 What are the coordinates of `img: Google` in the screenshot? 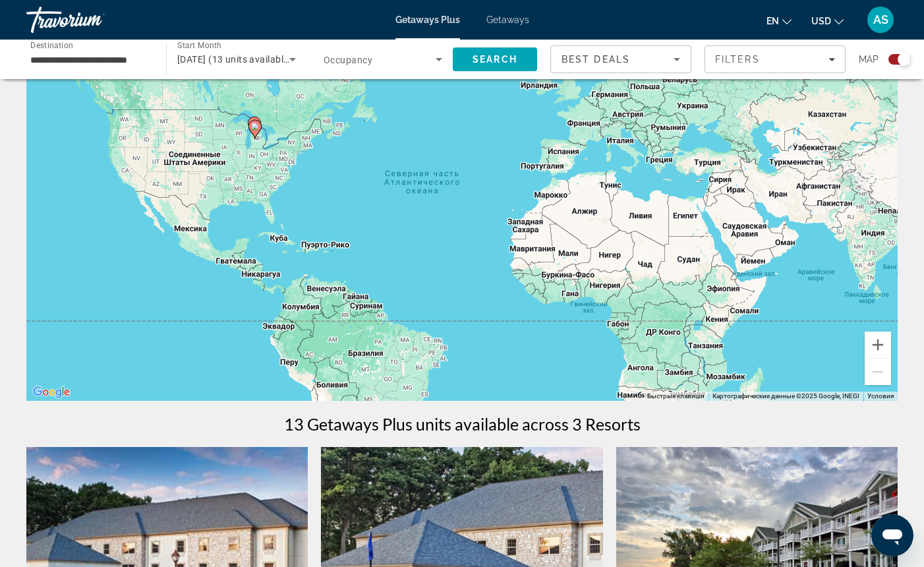 It's located at (51, 392).